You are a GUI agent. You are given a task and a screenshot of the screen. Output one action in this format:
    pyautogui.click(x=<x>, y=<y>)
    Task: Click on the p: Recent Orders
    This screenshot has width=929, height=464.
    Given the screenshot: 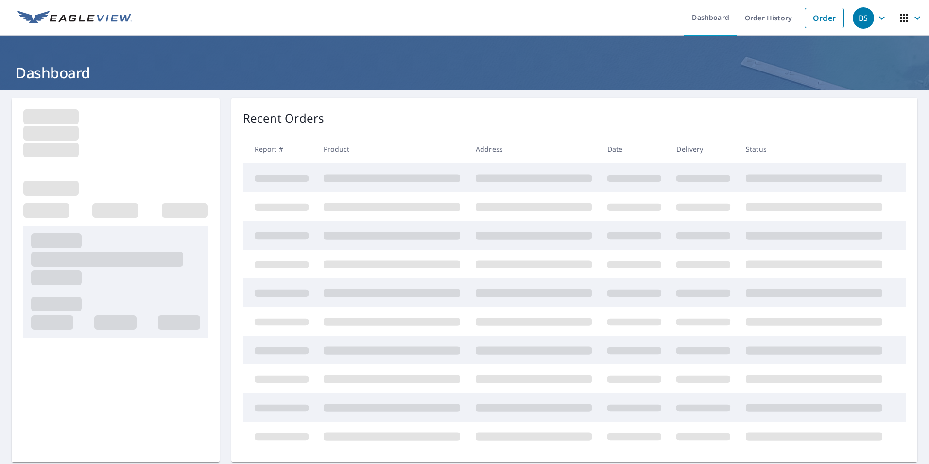 What is the action you would take?
    pyautogui.click(x=284, y=118)
    